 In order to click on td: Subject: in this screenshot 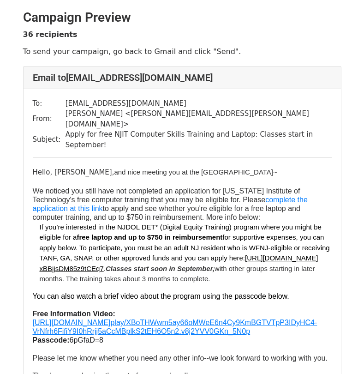, I will do `click(49, 139)`.